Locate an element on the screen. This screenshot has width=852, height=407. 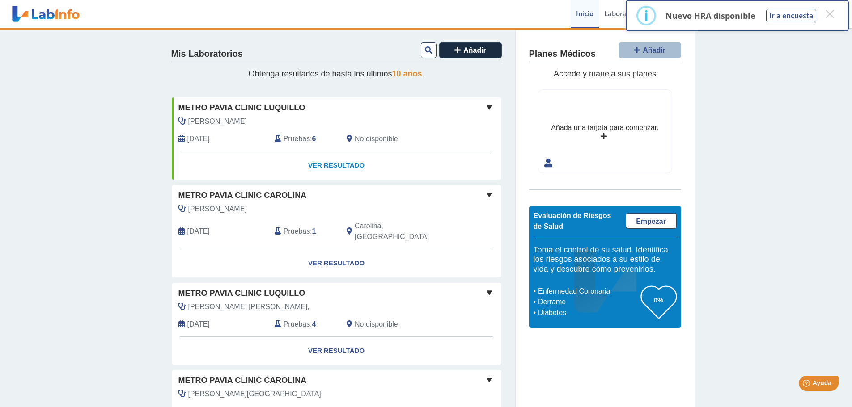
span: 2025-07-09 is located at coordinates (199, 232).